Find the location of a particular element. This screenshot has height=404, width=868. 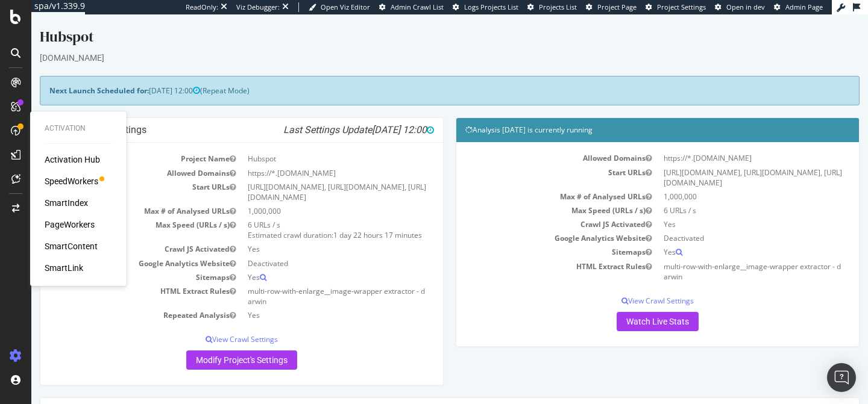

div: Activation Hub is located at coordinates (72, 159).